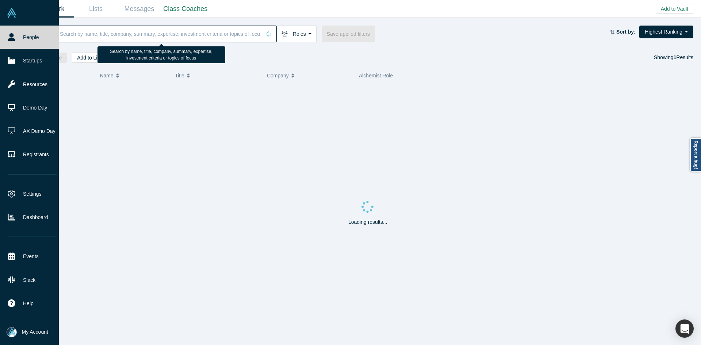 This screenshot has height=345, width=701. What do you see at coordinates (106, 76) in the screenshot?
I see `span: Name` at bounding box center [106, 76].